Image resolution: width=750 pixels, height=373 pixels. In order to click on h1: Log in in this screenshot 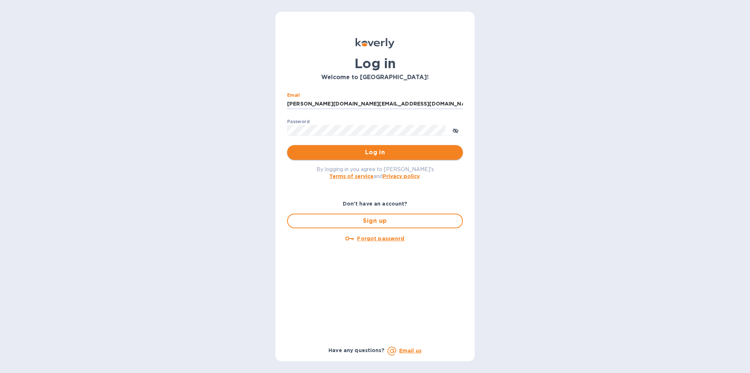, I will do `click(375, 63)`.